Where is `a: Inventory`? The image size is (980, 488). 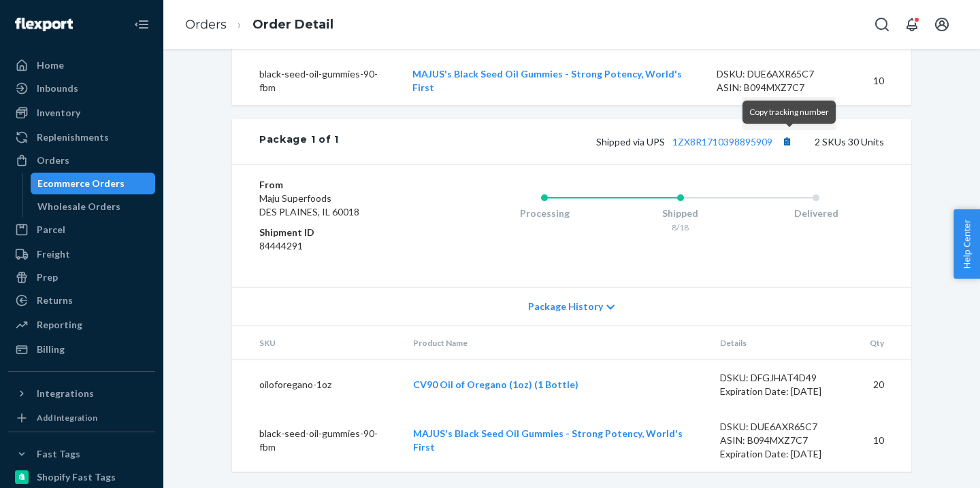
a: Inventory is located at coordinates (81, 113).